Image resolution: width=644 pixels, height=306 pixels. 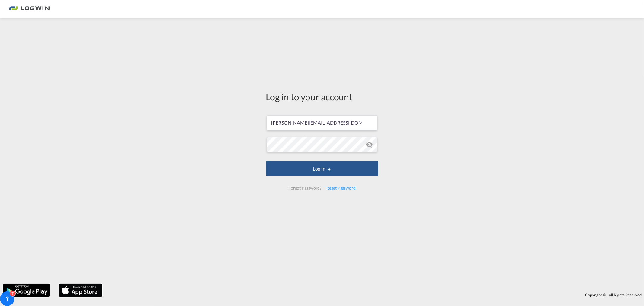 What do you see at coordinates (305, 188) in the screenshot?
I see `div: Forgot Password?` at bounding box center [305, 188].